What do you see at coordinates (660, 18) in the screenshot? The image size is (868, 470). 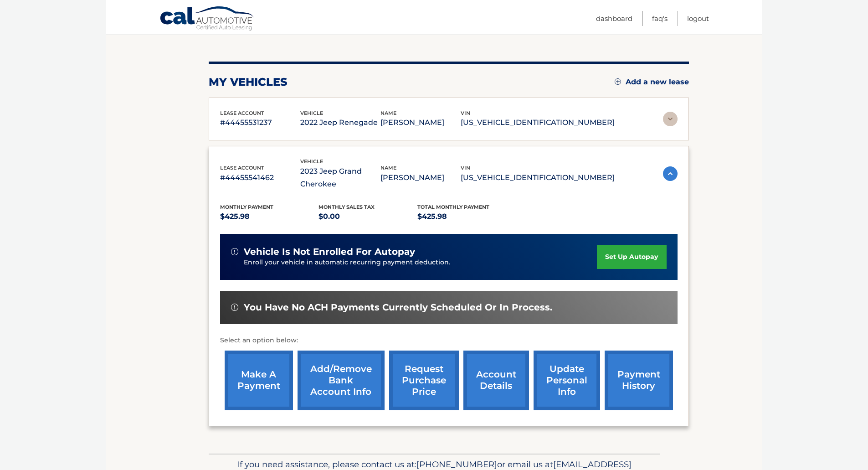 I see `a: FAQ's` at bounding box center [660, 18].